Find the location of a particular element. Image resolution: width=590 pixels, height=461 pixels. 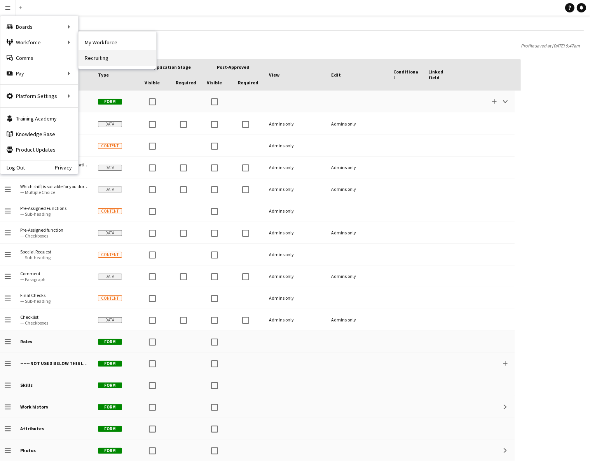

a: Recruiting is located at coordinates (117, 58).